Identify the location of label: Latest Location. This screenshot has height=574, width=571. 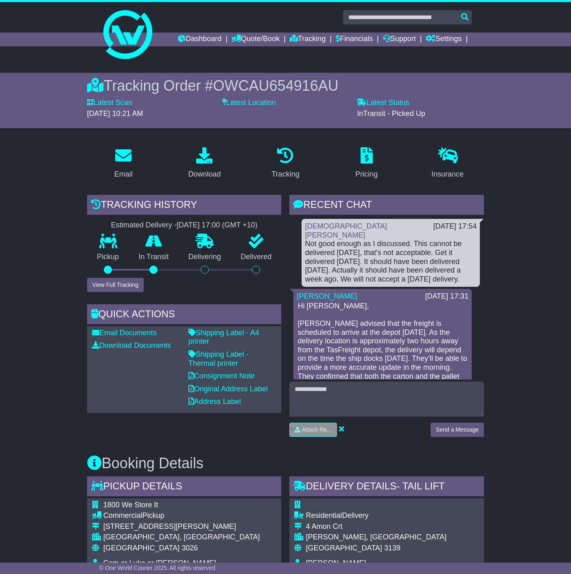
(249, 103).